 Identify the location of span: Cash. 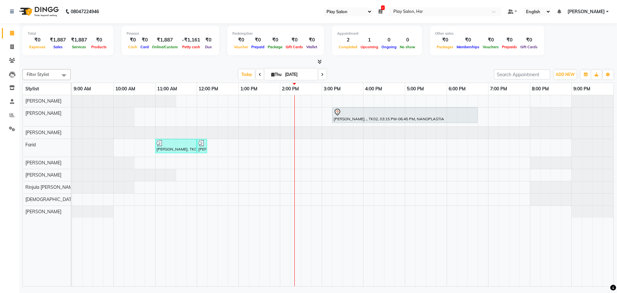
(133, 47).